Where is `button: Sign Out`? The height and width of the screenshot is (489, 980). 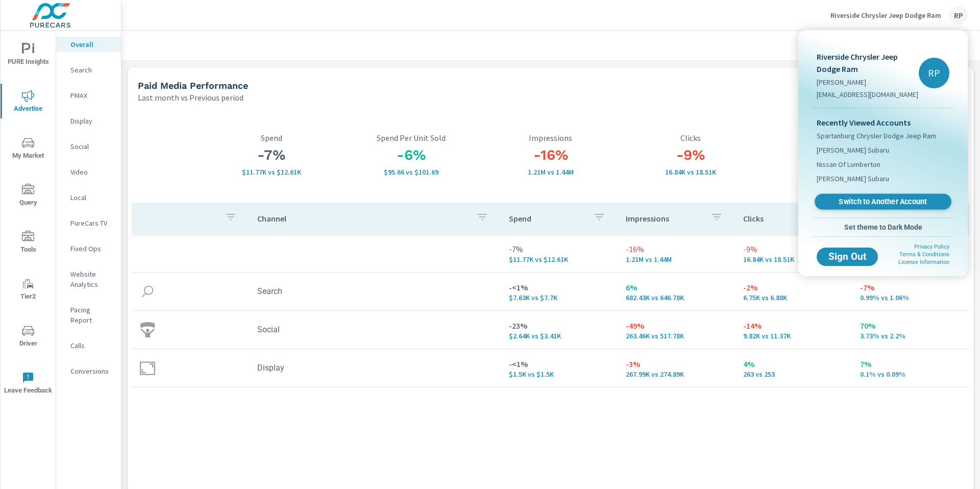
button: Sign Out is located at coordinates (847, 257).